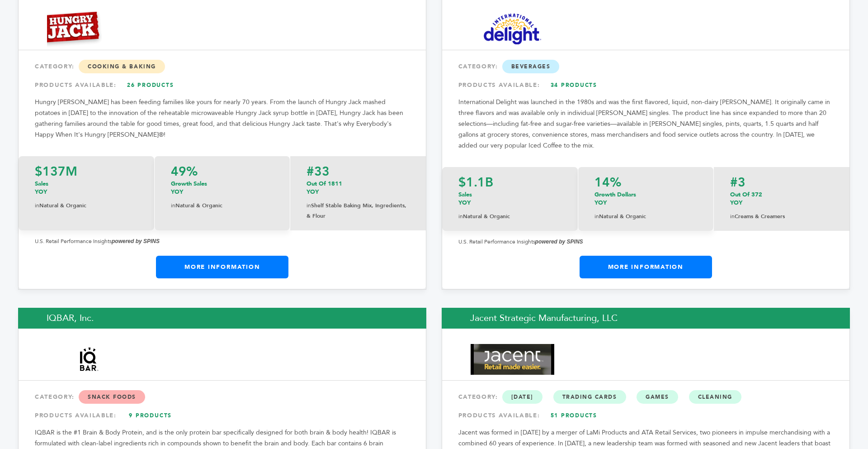  Describe the element at coordinates (782, 217) in the screenshot. I see `p: Creams & Creamers` at that location.